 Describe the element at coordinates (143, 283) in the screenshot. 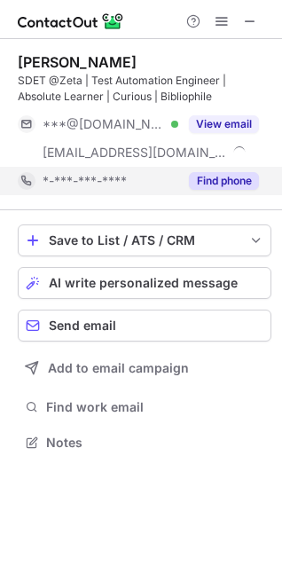

I see `span: AI write personalized message` at that location.